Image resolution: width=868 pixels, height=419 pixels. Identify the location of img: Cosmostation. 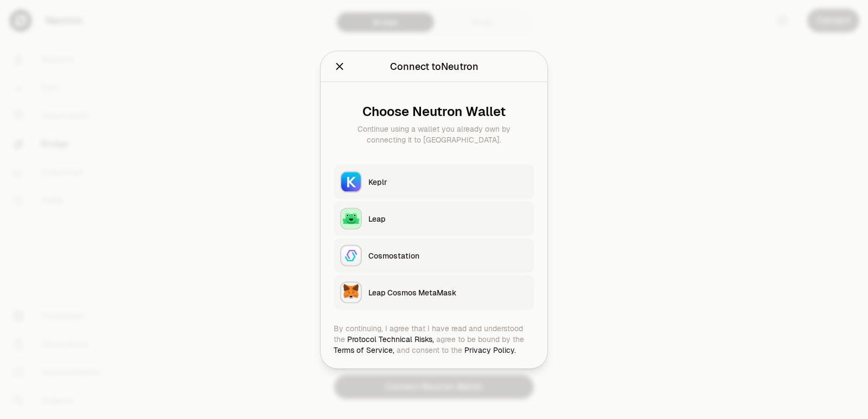
(351, 255).